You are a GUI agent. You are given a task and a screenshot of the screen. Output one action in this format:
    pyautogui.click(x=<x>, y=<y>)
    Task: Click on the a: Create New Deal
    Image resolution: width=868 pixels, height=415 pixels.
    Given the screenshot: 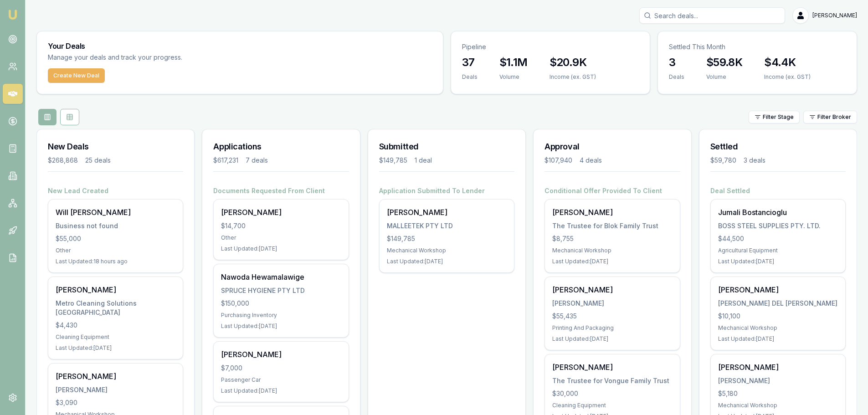 What is the action you would take?
    pyautogui.click(x=76, y=76)
    